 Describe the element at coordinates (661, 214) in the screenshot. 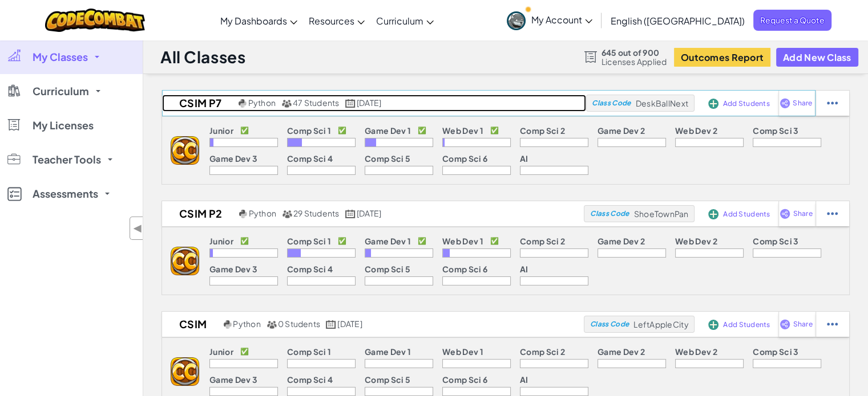

I see `span: ShoeTownPan` at that location.